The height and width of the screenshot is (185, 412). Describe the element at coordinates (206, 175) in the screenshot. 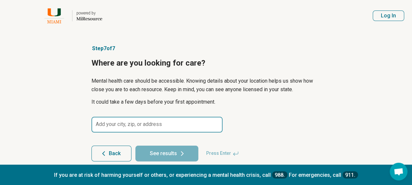

I see `p: If you are at risk of harming yourself or others, or experiencing a mental health crisis, call Fo...` at that location.